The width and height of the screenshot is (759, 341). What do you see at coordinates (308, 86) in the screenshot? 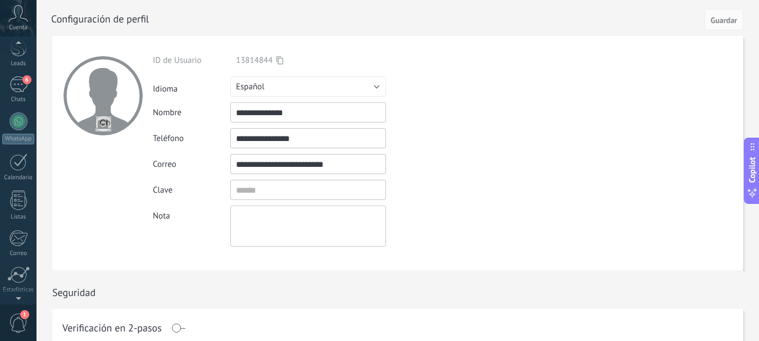
I see `button: Español` at bounding box center [308, 86].